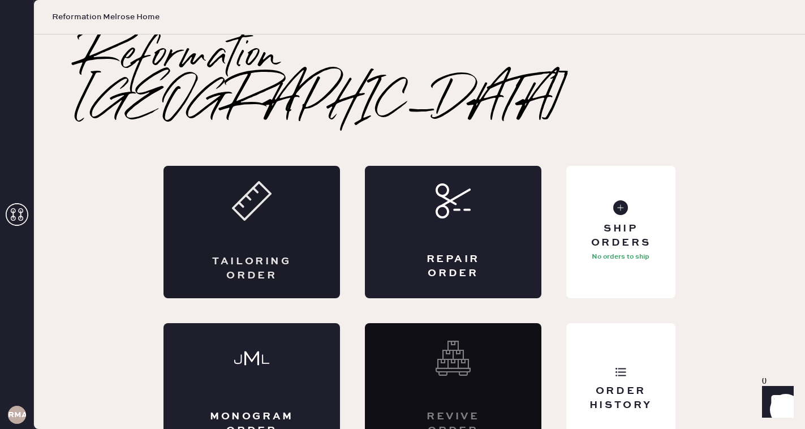  What do you see at coordinates (620, 236) in the screenshot?
I see `div: Ship Orders` at bounding box center [620, 236].